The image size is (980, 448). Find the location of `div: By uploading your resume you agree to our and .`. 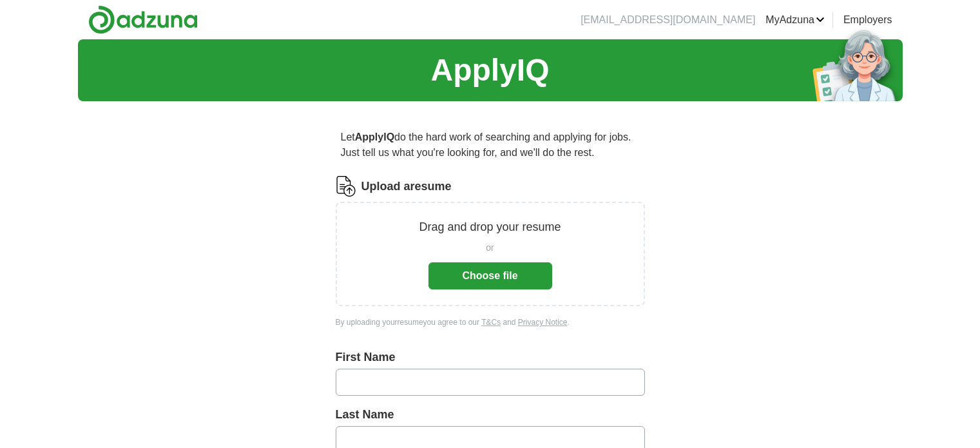

div: By uploading your resume you agree to our and . is located at coordinates (491, 323).